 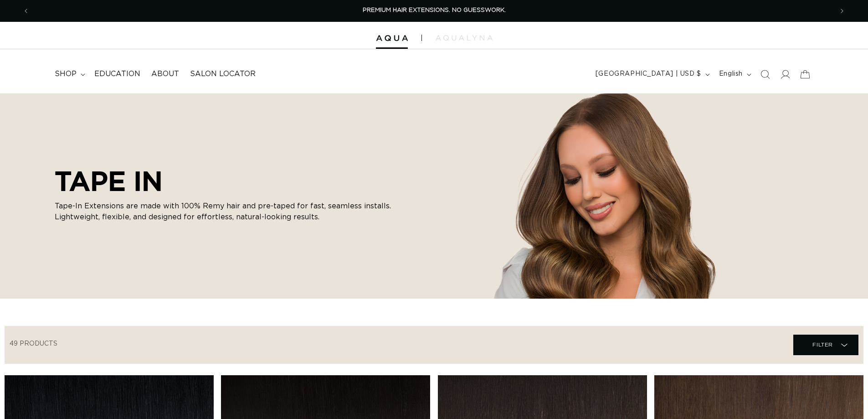 I want to click on h2: TAPE IN, so click(x=228, y=181).